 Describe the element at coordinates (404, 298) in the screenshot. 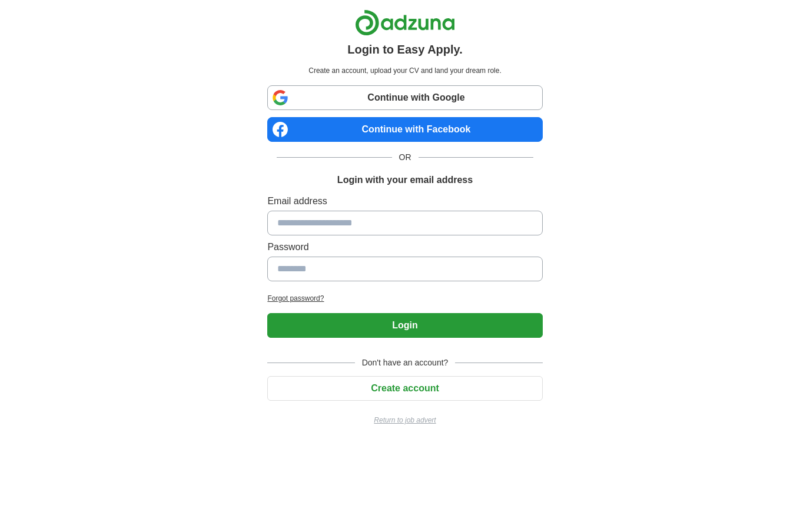

I see `h2: Forgot password?` at that location.